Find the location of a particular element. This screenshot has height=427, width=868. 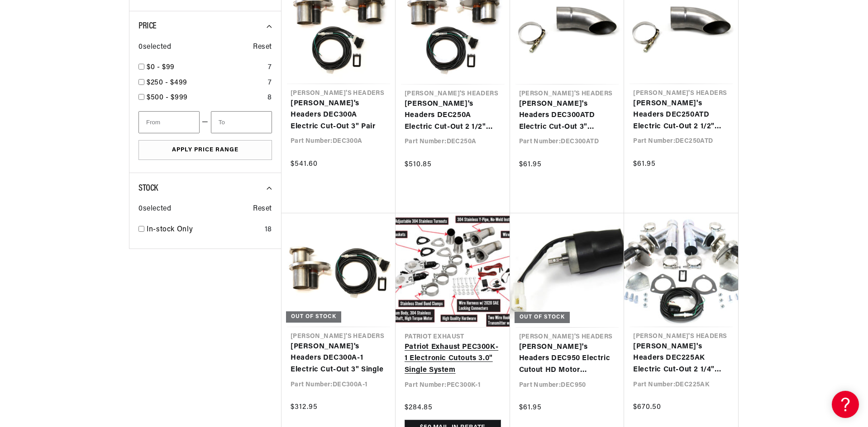

div: 18 is located at coordinates (268, 230).